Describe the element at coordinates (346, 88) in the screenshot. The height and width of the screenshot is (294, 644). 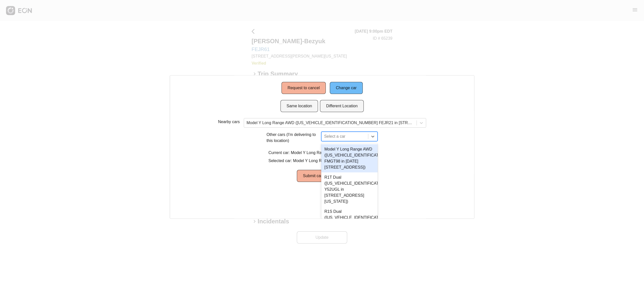
I see `button: Change car` at that location.